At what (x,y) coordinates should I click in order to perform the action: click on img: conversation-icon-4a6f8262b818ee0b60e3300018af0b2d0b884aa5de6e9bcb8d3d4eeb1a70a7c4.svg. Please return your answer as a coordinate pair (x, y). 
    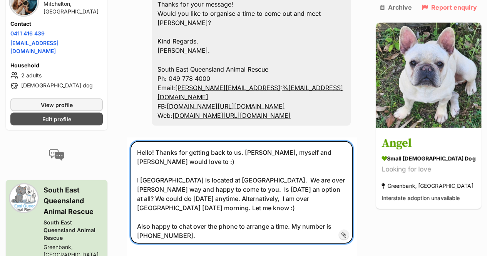
    Looking at the image, I should click on (57, 154).